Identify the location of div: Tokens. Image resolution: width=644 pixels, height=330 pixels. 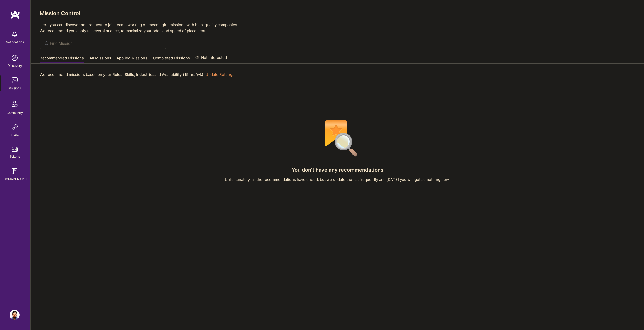
(15, 156).